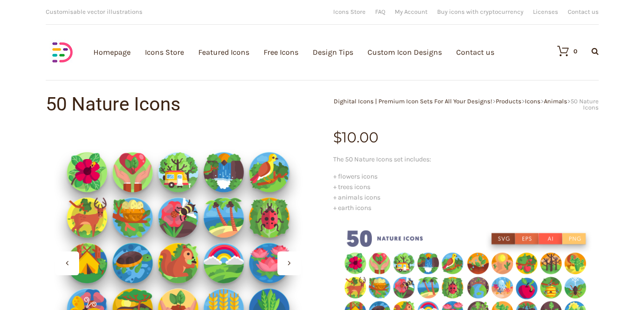  I want to click on bdi: 10.00, so click(356, 137).